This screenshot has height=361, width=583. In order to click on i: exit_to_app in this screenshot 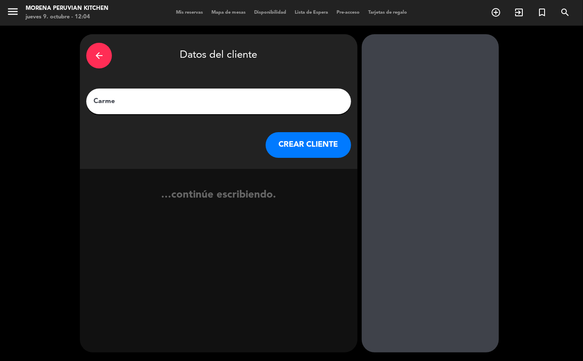, I will do `click(519, 12)`.